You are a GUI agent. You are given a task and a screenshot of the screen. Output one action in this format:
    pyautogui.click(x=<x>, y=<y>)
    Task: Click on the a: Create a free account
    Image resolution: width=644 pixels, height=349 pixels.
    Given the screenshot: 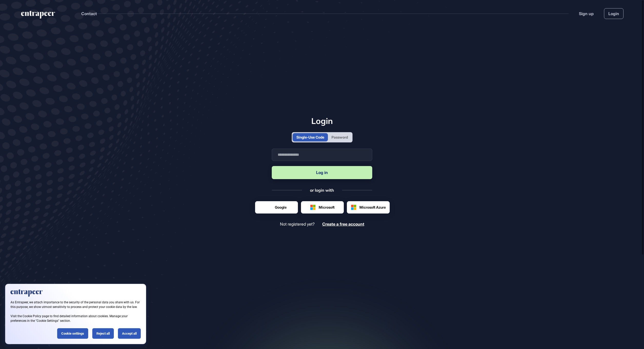 What is the action you would take?
    pyautogui.click(x=343, y=224)
    